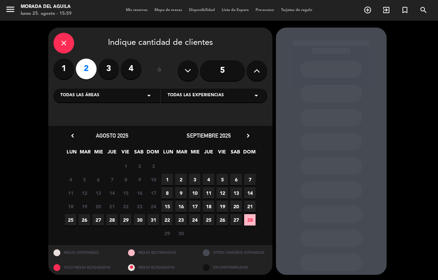 The height and width of the screenshot is (280, 438). What do you see at coordinates (153, 220) in the screenshot?
I see `span: 31` at bounding box center [153, 220].